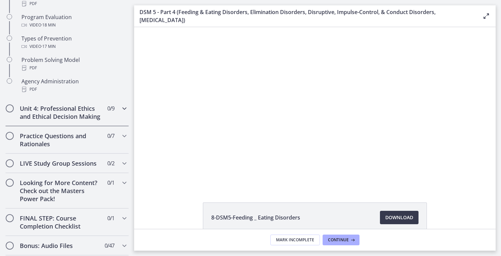 The width and height of the screenshot is (501, 256). Describe the element at coordinates (295, 240) in the screenshot. I see `button: Mark Incomplete` at that location.